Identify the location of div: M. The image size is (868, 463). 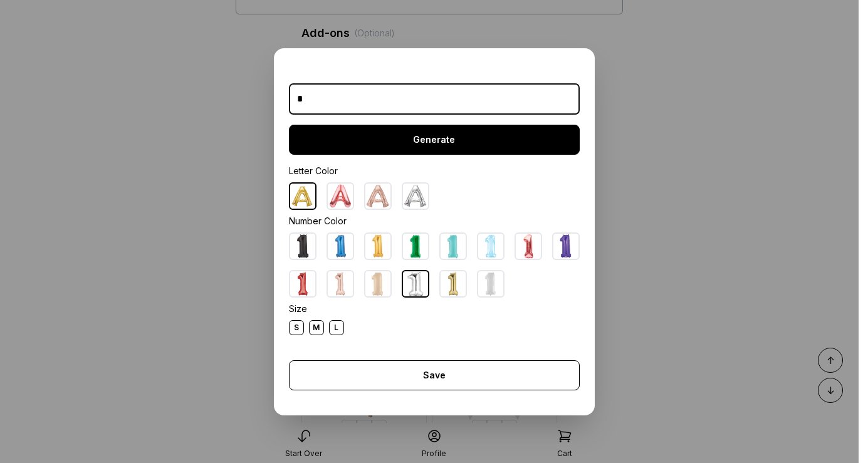
(316, 328).